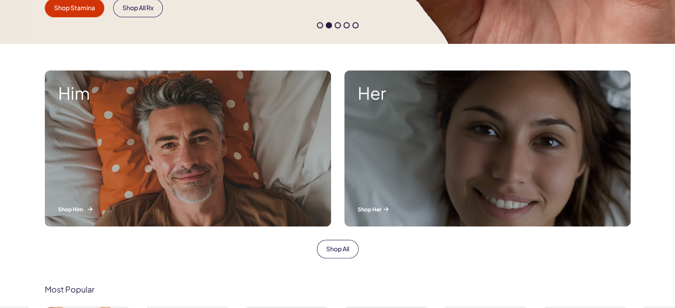  Describe the element at coordinates (338, 249) in the screenshot. I see `a: Shop All` at that location.